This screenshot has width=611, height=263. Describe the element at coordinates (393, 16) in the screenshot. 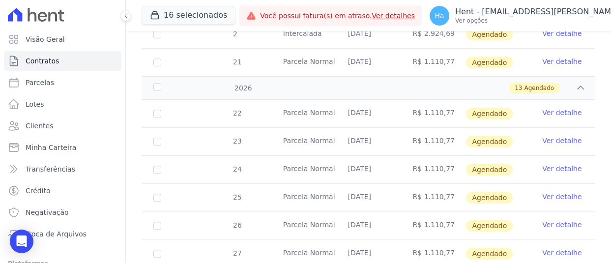

I see `a: Ver detalhes` at that location.